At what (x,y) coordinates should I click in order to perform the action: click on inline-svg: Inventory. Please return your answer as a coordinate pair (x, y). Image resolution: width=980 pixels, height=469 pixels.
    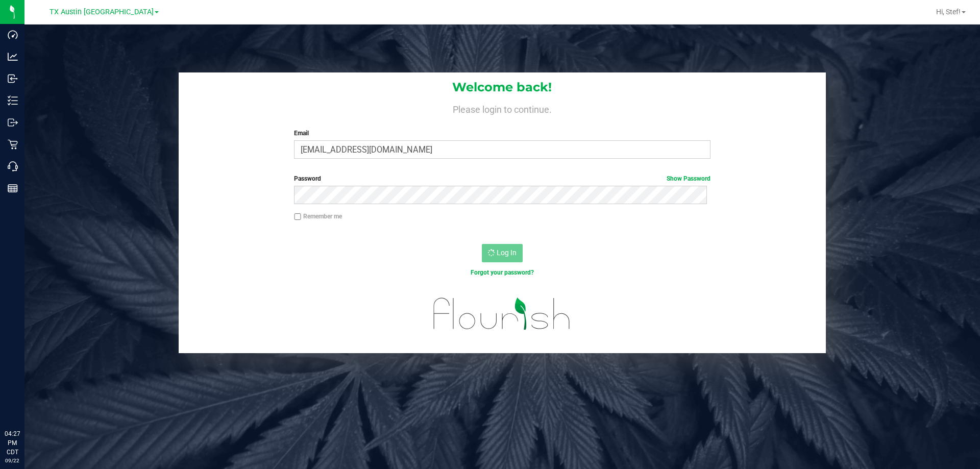
    Looking at the image, I should click on (13, 101).